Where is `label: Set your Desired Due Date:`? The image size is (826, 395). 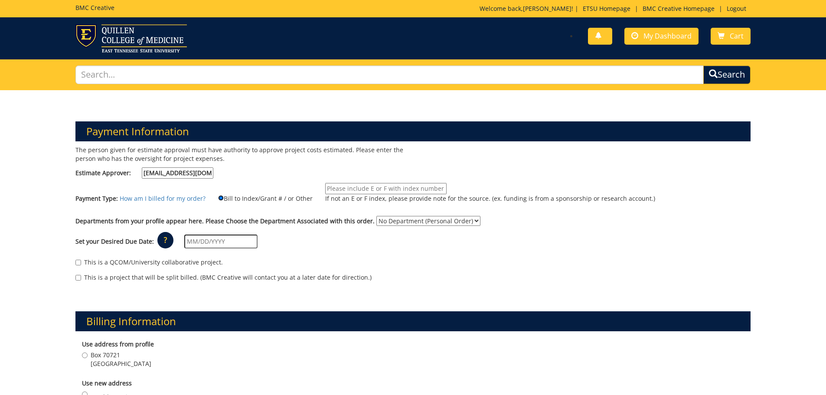
label: Set your Desired Due Date: is located at coordinates (115, 242).